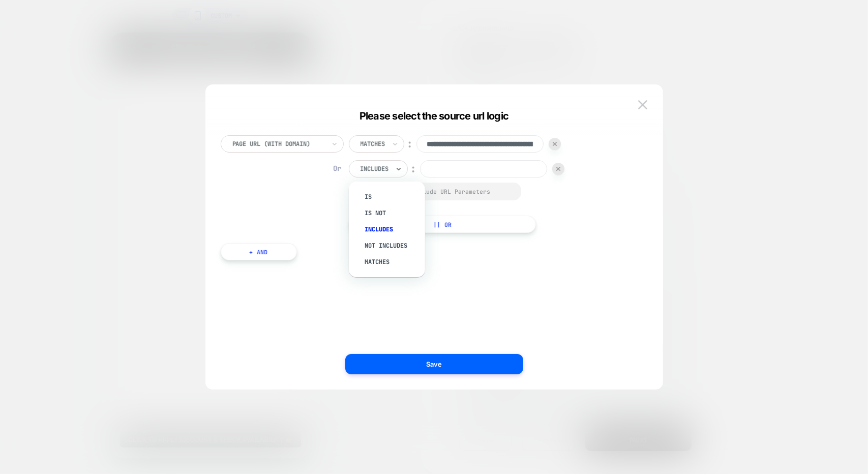  I want to click on a: CLICK TO APPLY DISCOUNT & CHECK AVAILABILITY 👉, so click(101, 408).